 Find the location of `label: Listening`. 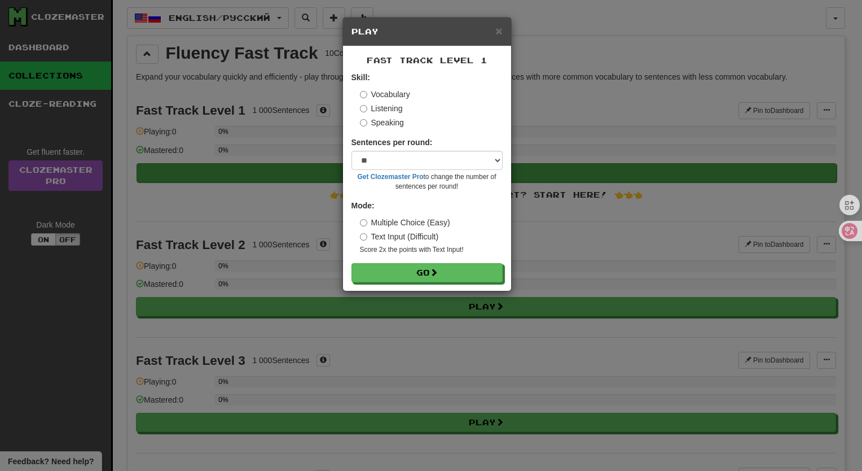

label: Listening is located at coordinates (381, 108).